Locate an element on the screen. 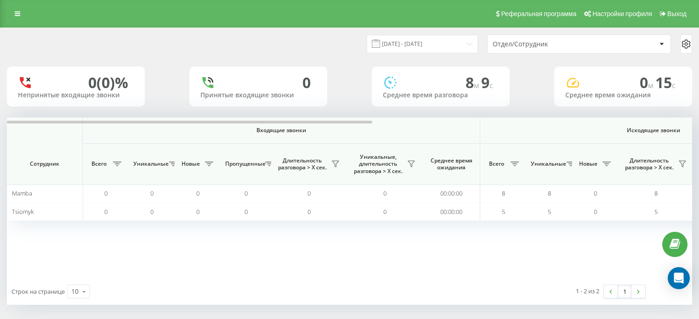 This screenshot has width=699, height=319. span: Строк на странице is located at coordinates (38, 292).